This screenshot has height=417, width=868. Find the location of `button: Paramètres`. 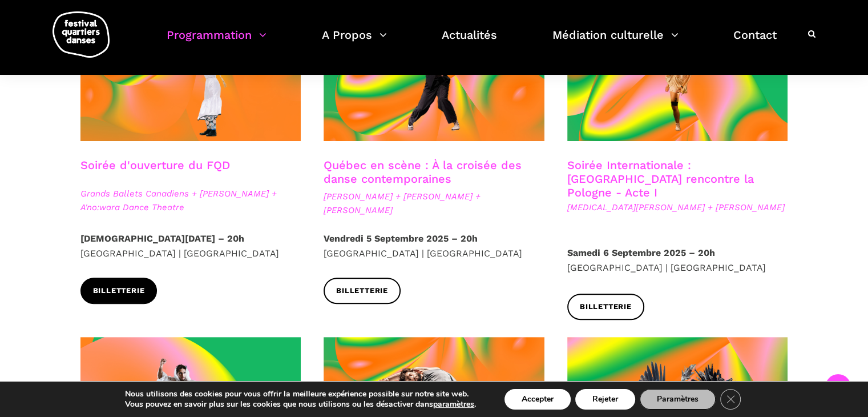

button: Paramètres is located at coordinates (678, 399).